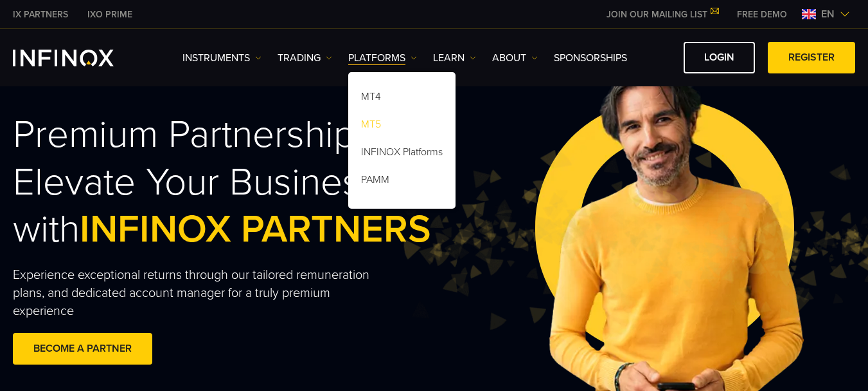  What do you see at coordinates (811, 58) in the screenshot?
I see `a: REGISTER` at bounding box center [811, 58].